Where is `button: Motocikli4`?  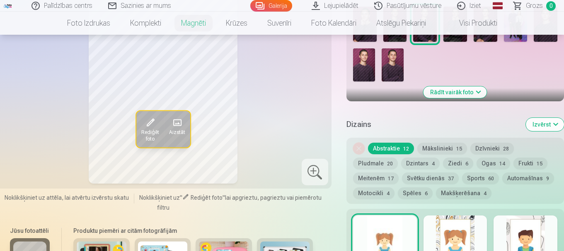 button: Motocikli4 is located at coordinates (373, 193).